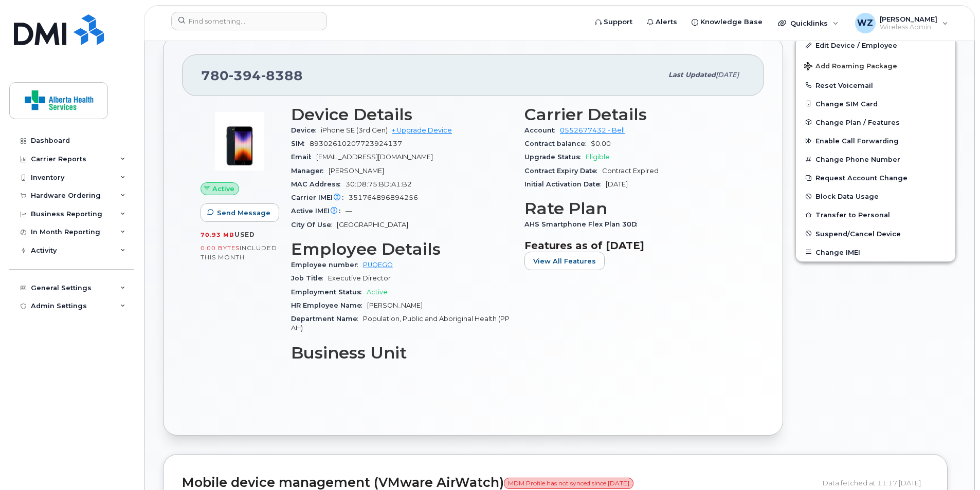  I want to click on button: Block Data Usage, so click(875, 196).